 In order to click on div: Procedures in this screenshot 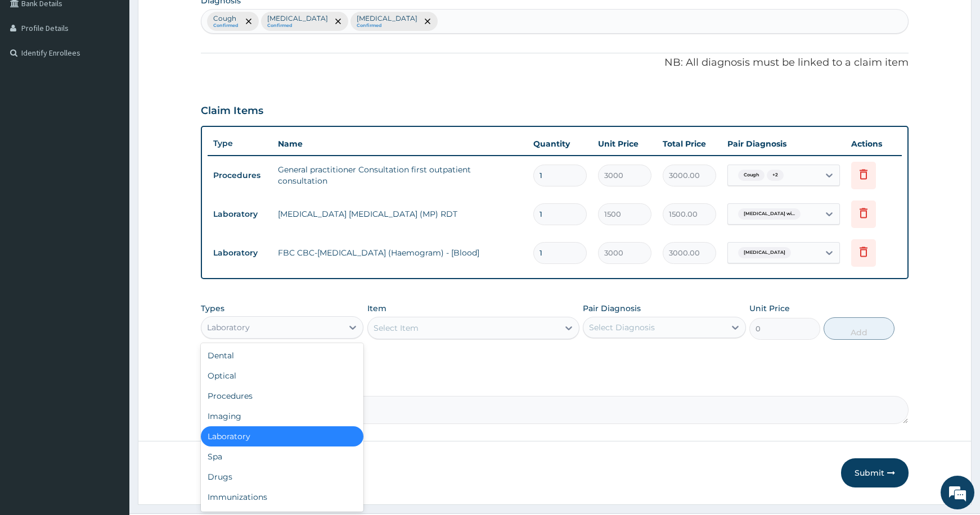, I will do `click(282, 396)`.